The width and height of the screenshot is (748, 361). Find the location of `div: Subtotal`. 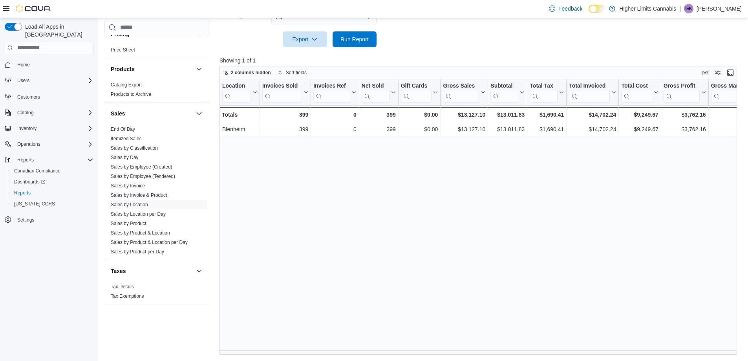

div: Subtotal is located at coordinates (504, 92).